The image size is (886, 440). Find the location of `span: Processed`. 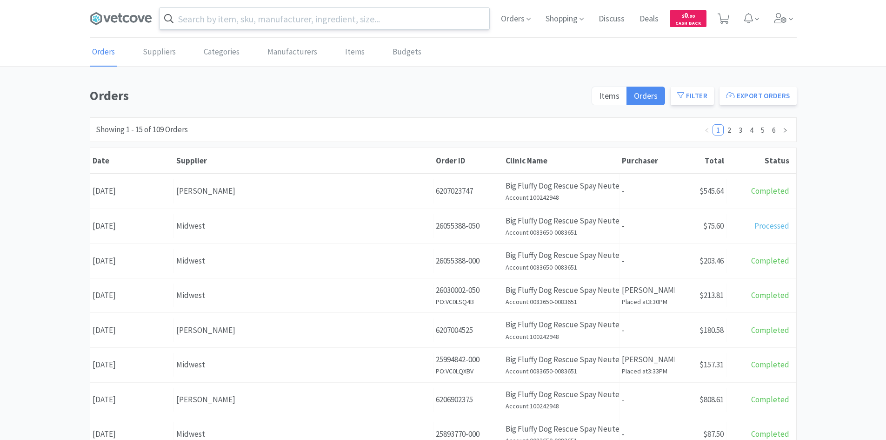

span: Processed is located at coordinates (772, 226).